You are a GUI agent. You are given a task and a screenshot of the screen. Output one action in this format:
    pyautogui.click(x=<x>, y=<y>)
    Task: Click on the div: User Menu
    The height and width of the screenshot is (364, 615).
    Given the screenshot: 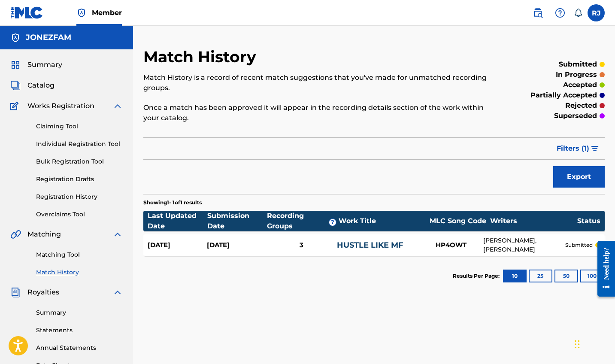 What is the action you would take?
    pyautogui.click(x=596, y=13)
    